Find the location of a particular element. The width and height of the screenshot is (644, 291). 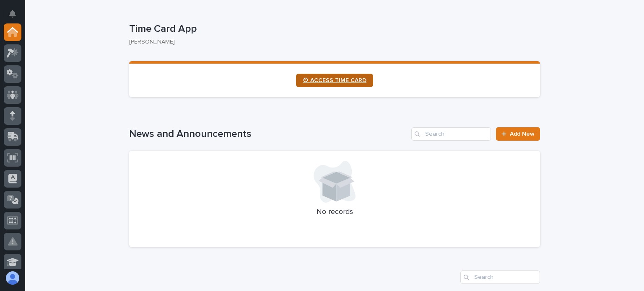

span: Add New is located at coordinates (522, 134).